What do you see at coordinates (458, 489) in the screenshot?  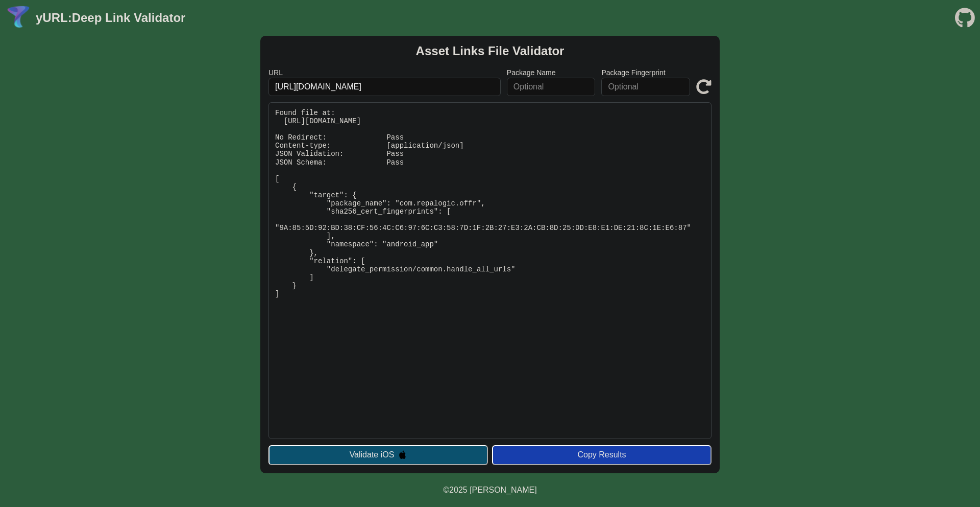 I see `span: 2025` at bounding box center [458, 489].